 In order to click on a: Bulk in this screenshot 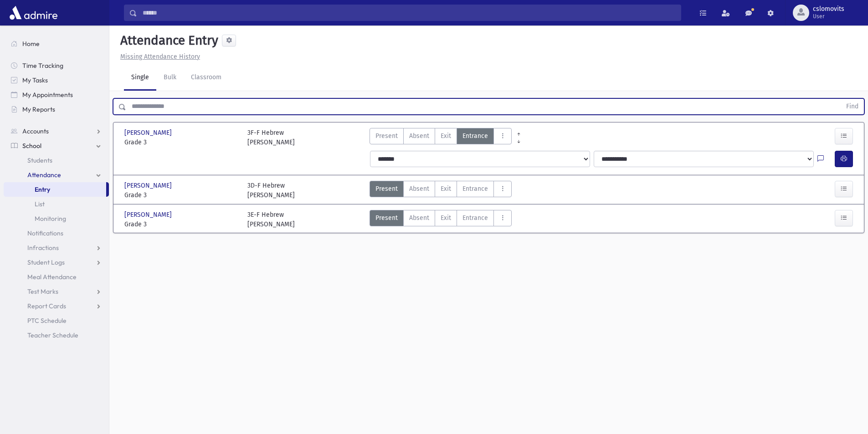, I will do `click(170, 78)`.